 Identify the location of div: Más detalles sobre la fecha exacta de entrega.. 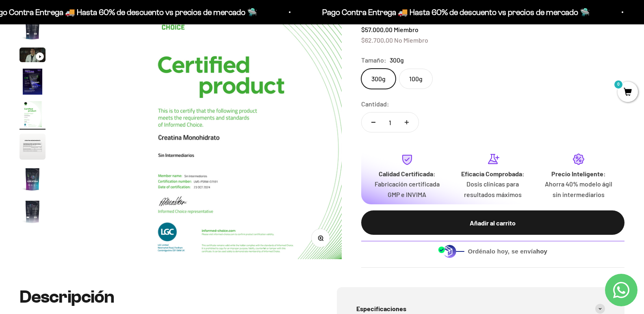
(89, 69).